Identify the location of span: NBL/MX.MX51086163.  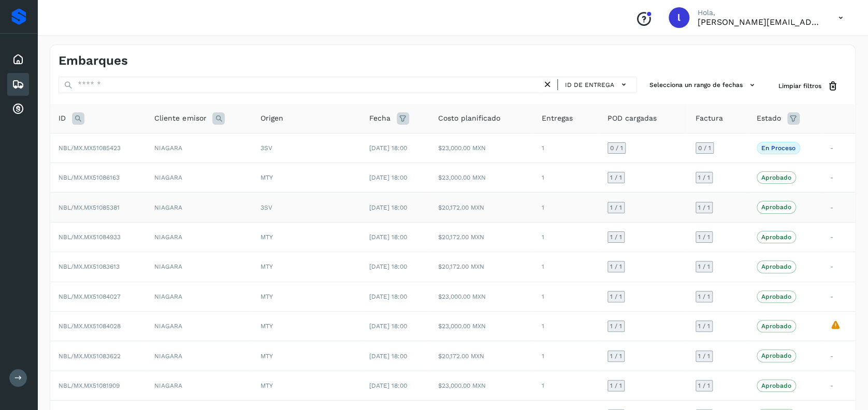
(89, 177).